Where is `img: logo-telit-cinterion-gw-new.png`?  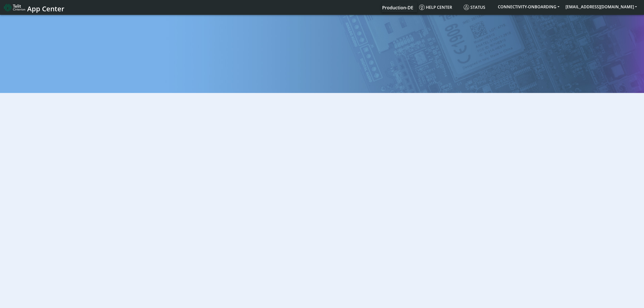 img: logo-telit-cinterion-gw-new.png is located at coordinates (15, 8).